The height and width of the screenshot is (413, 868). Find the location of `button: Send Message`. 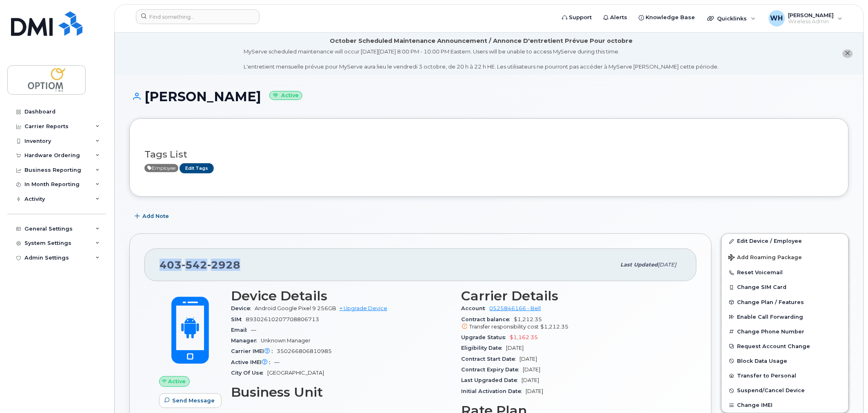

button: Send Message is located at coordinates (190, 401).